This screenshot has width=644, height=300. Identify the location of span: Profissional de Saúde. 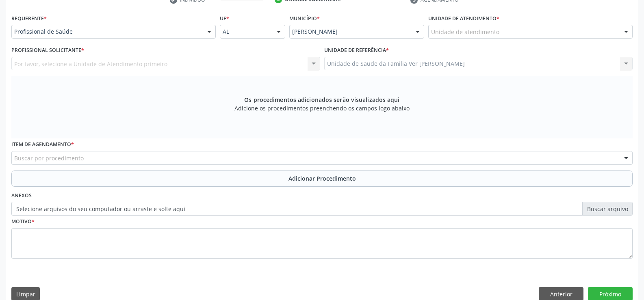
(107, 32).